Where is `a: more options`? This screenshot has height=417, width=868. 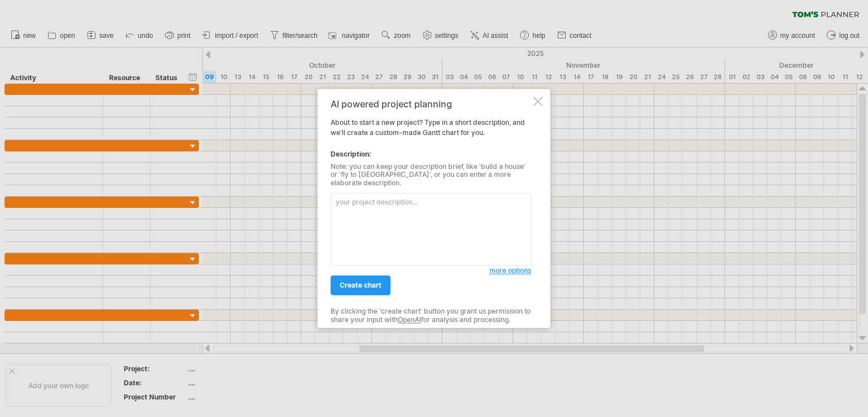
a: more options is located at coordinates (510, 272).